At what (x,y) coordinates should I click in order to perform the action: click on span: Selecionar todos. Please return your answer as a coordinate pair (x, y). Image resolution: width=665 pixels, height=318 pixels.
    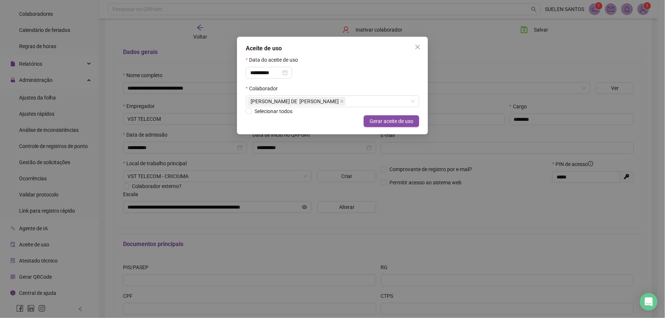
    Looking at the image, I should click on (273, 111).